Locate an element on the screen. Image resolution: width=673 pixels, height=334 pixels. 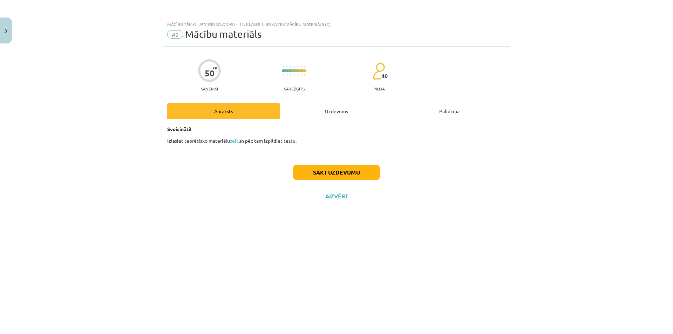
a: šeit is located at coordinates (234, 141).